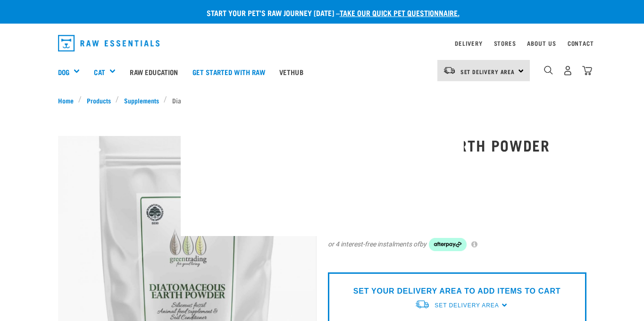 This screenshot has width=644, height=321. What do you see at coordinates (587, 71) in the screenshot?
I see `img: home-icon@2x.png` at bounding box center [587, 71].